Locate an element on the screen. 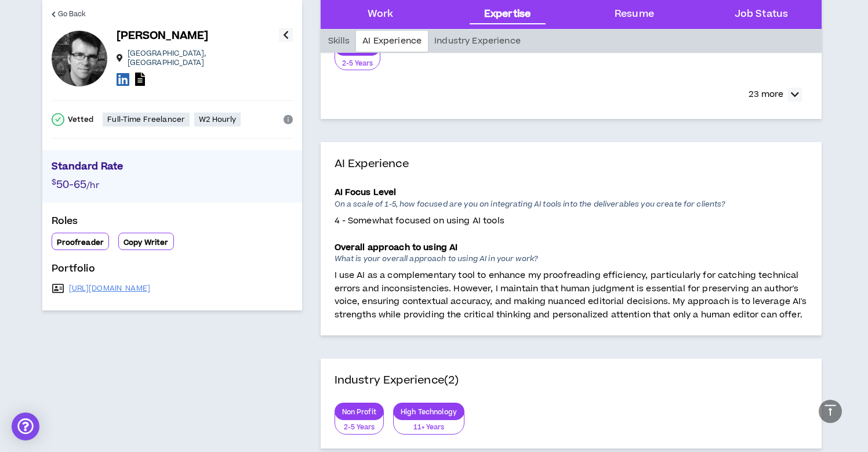 The image size is (868, 452). p: Overall approach to using AI is located at coordinates (571, 248).